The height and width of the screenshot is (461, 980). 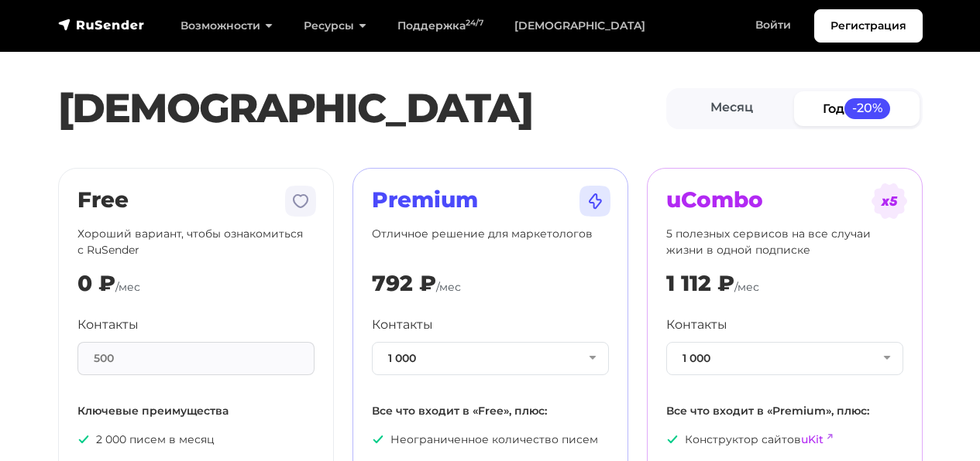 I want to click on img: tarif-free.svg, so click(x=300, y=202).